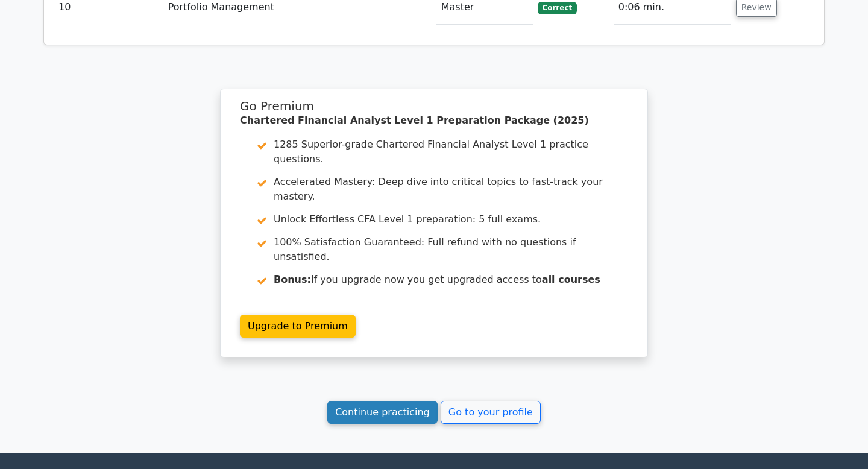  I want to click on span: Correct, so click(557, 8).